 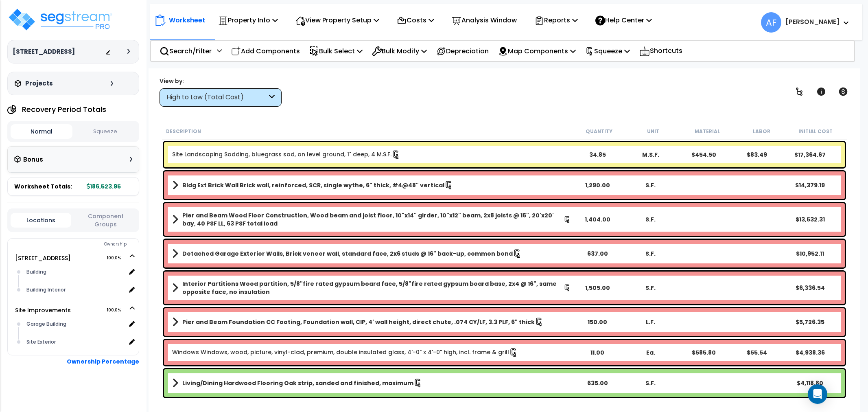 I want to click on button: Component Groups, so click(x=106, y=220).